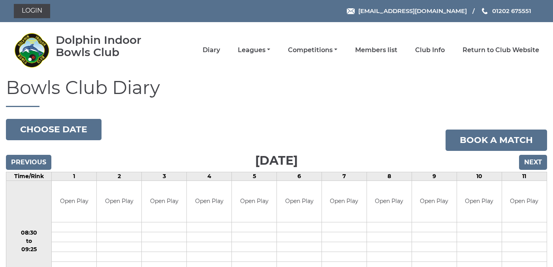 This screenshot has height=267, width=553. I want to click on h1: Bowls Club Diary, so click(276, 92).